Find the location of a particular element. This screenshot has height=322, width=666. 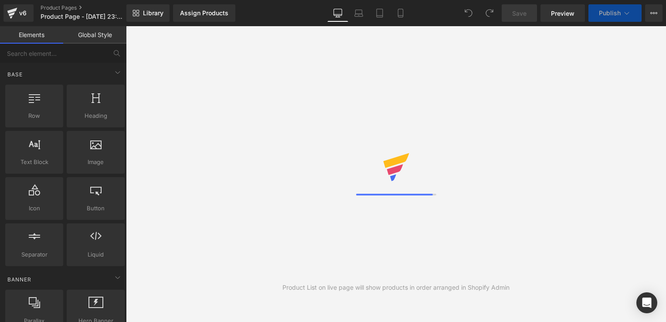

a: Global Style is located at coordinates (95, 35).